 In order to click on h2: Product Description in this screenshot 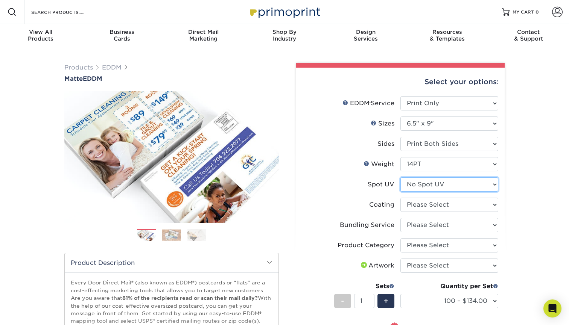, I will do `click(172, 263)`.